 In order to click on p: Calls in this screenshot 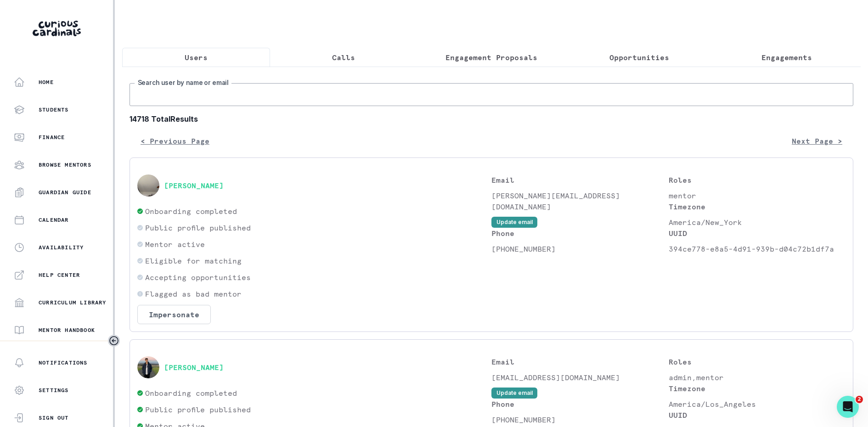, I will do `click(343, 57)`.